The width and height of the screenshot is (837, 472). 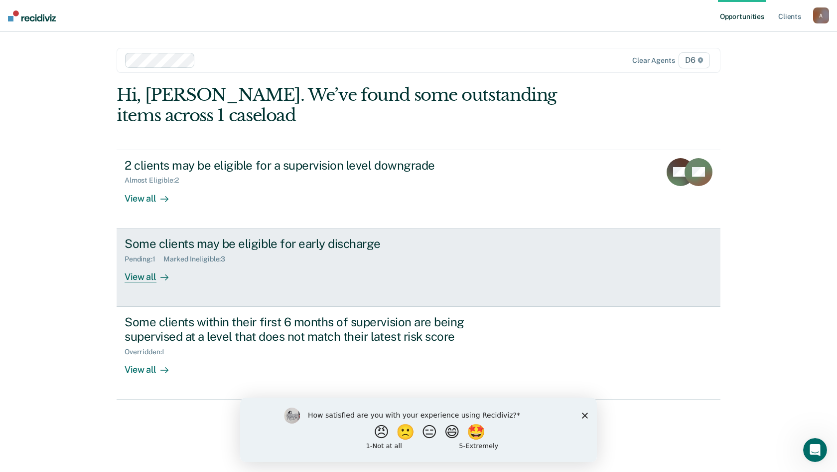 What do you see at coordinates (32, 16) in the screenshot?
I see `img: Recidiviz` at bounding box center [32, 16].